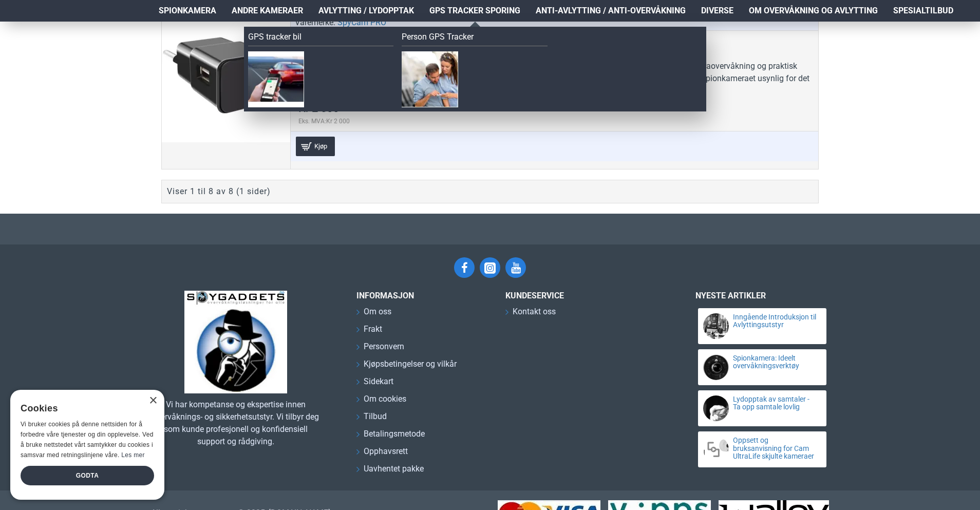 Image resolution: width=980 pixels, height=510 pixels. I want to click on a: Personvern, so click(380, 349).